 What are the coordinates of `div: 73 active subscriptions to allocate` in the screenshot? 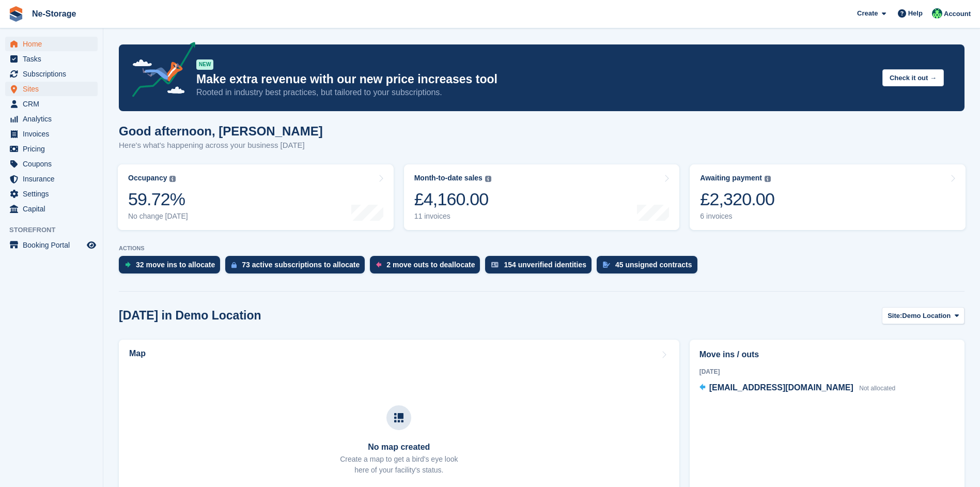 It's located at (301, 265).